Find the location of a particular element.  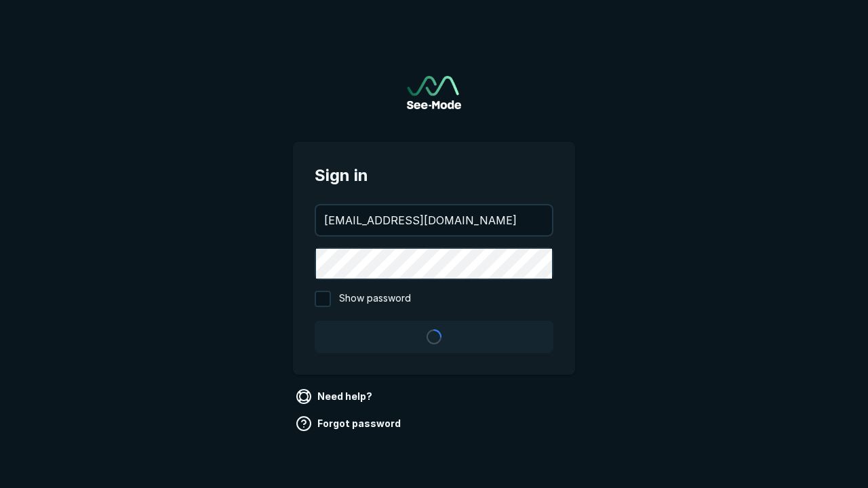

a: Go to sign in is located at coordinates (434, 92).